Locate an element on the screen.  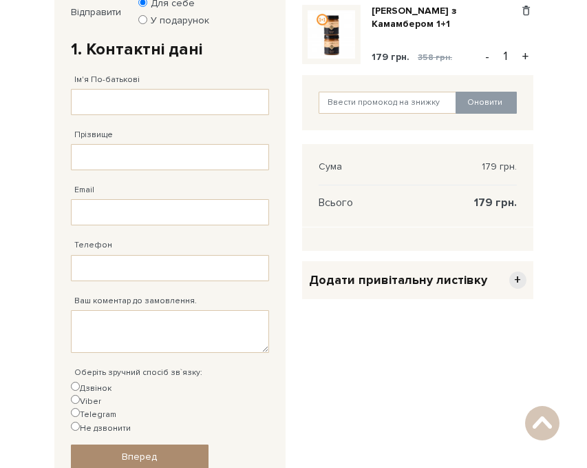
label: Прізвище is located at coordinates (94, 135).